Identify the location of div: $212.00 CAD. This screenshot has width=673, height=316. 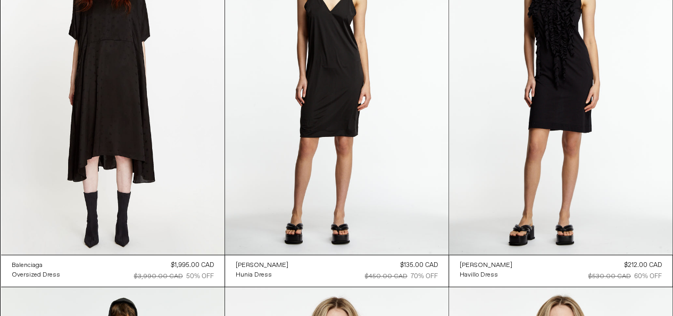
(643, 265).